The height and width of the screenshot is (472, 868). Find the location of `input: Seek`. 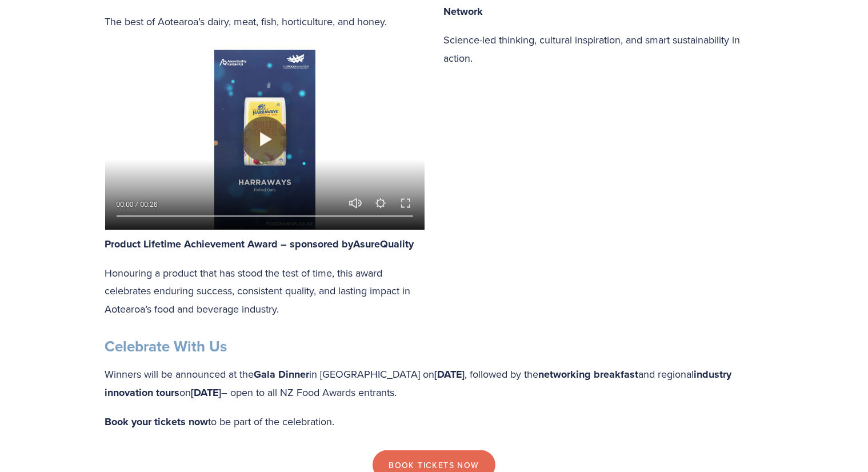

input: Seek is located at coordinates (264, 216).